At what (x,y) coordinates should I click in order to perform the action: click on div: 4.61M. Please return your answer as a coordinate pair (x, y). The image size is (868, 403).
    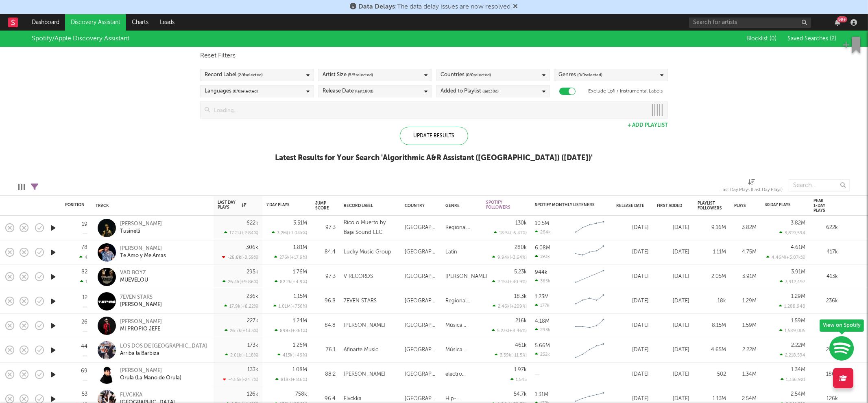
    Looking at the image, I should click on (798, 247).